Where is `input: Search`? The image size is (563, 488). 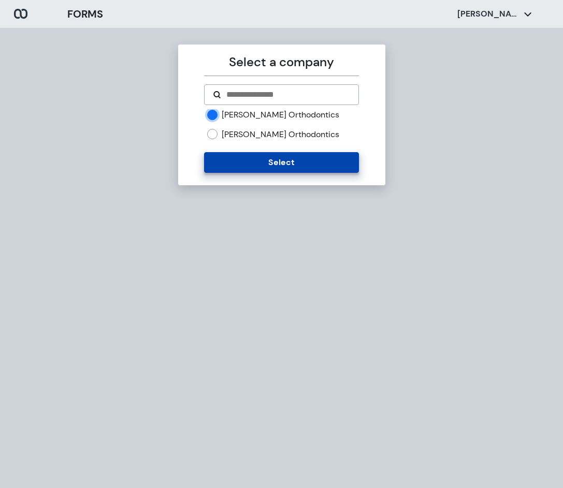 input: Search is located at coordinates (287, 95).